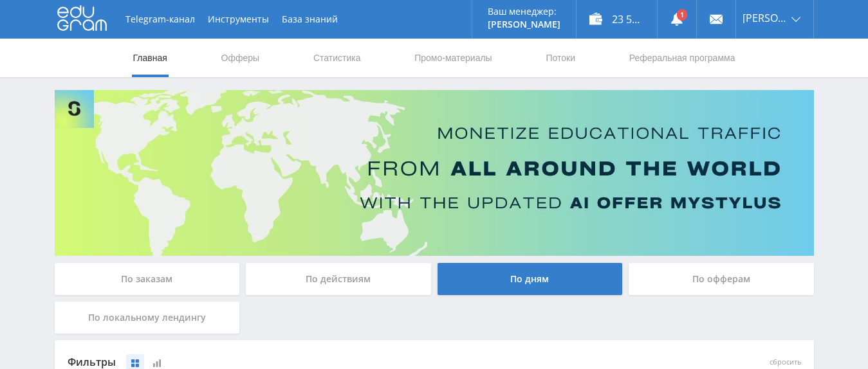 The width and height of the screenshot is (868, 369). Describe the element at coordinates (453, 58) in the screenshot. I see `a: Промо-материалы` at that location.